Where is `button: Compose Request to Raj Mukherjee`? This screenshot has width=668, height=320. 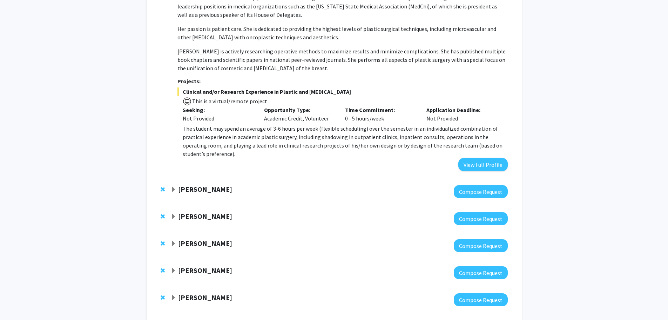 button: Compose Request to Raj Mukherjee is located at coordinates (481, 245).